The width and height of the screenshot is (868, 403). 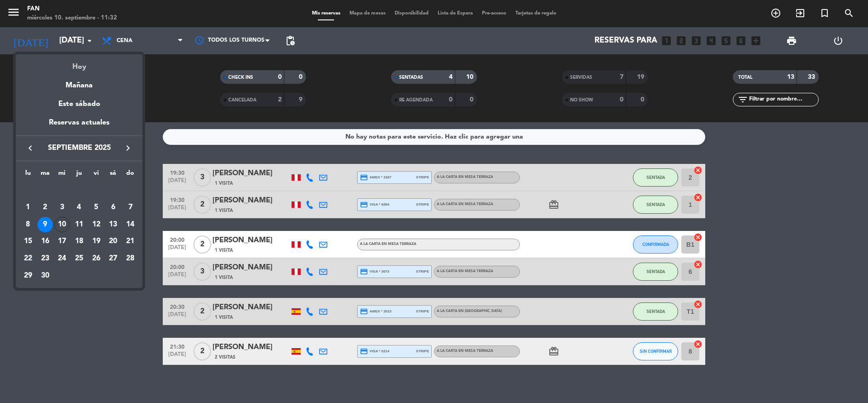 I want to click on div: 19, so click(x=97, y=241).